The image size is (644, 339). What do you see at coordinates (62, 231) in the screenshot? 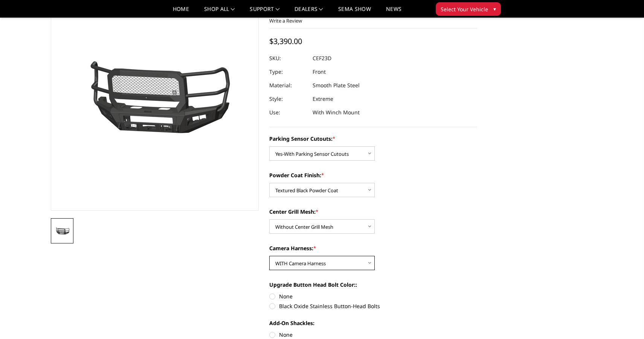
I see `img: 2023-2025 Ford F450-550-A2 Series-Extreme Front Bumper (winch mount)` at bounding box center [62, 231].